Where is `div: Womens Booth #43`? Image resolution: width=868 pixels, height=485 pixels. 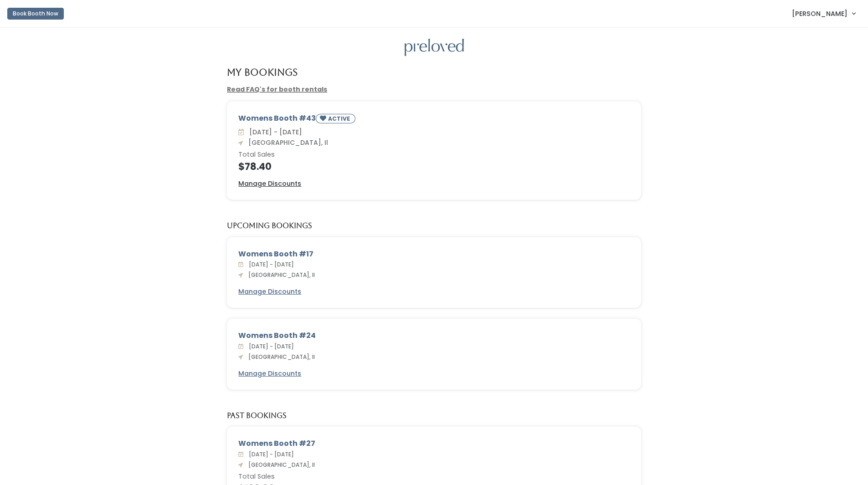
div: Womens Booth #43 is located at coordinates (434, 120).